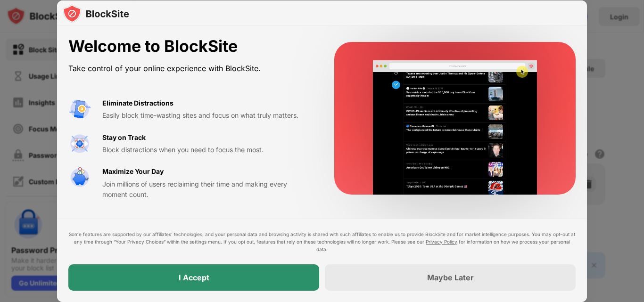 The image size is (644, 302). Describe the element at coordinates (80, 178) in the screenshot. I see `img: value-safe-time.svg` at that location.